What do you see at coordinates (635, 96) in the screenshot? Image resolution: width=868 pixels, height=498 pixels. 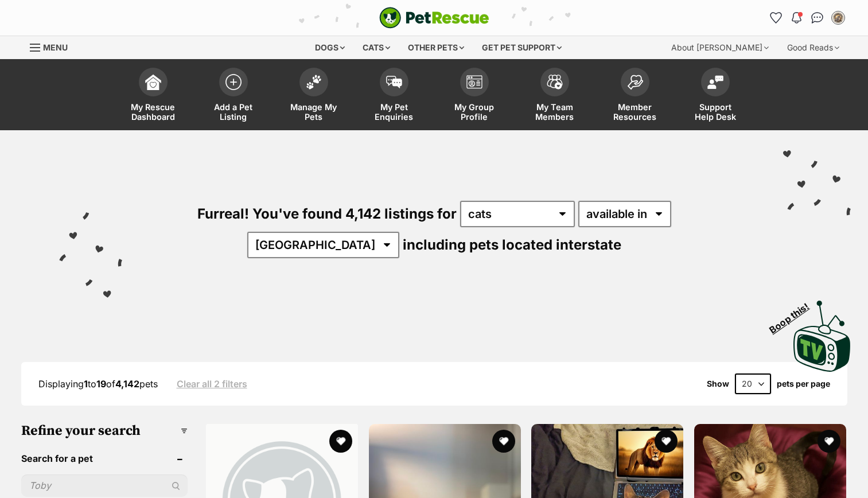 I see `a: Member Resources` at bounding box center [635, 96].